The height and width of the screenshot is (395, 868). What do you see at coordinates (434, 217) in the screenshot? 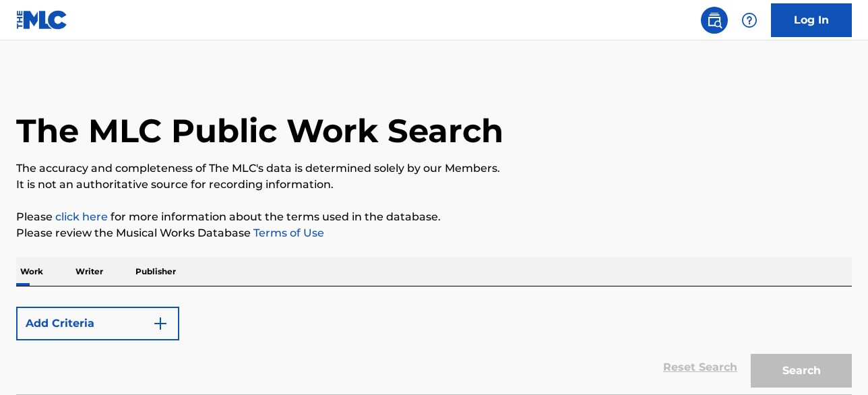
I see `p: Please for more information about the terms used in the database.` at bounding box center [434, 217].